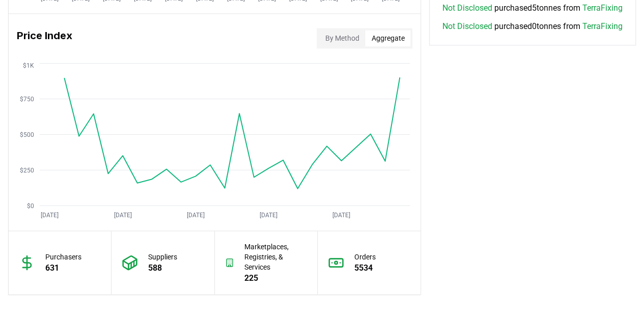 The height and width of the screenshot is (321, 644). I want to click on p: 225, so click(275, 278).